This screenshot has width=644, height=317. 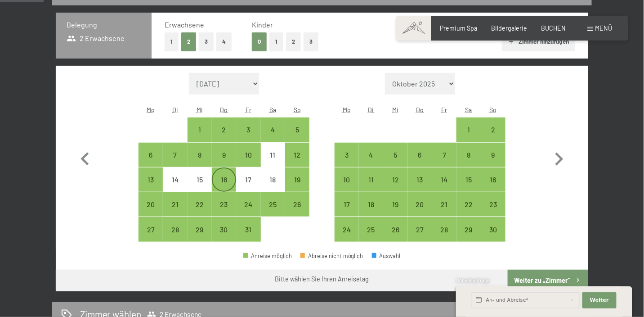 What do you see at coordinates (600, 300) in the screenshot?
I see `span: Weiter` at bounding box center [600, 300].